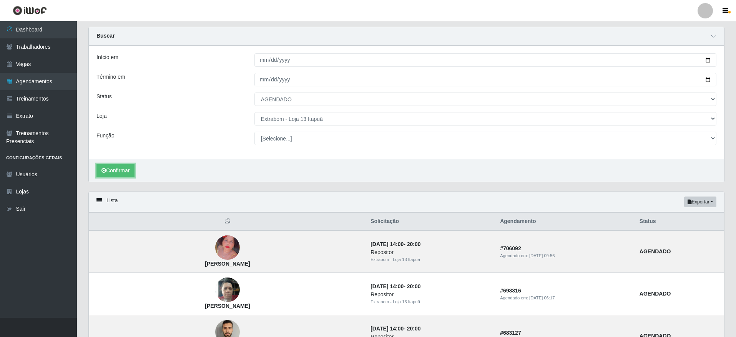 This screenshot has height=337, width=736. What do you see at coordinates (510, 291) in the screenshot?
I see `strong: # 693316` at bounding box center [510, 291].